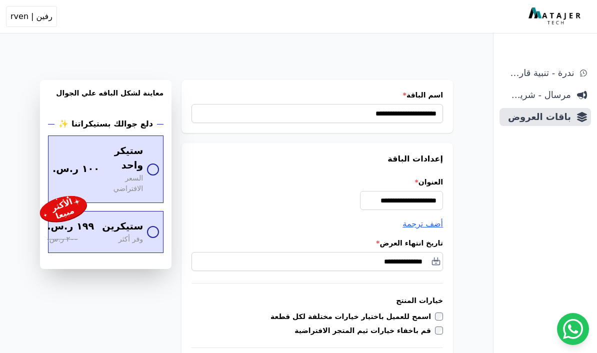  I want to click on label: اسمح للعميل باختيار خيارات مختلفة لكل قطعة, so click(352, 316).